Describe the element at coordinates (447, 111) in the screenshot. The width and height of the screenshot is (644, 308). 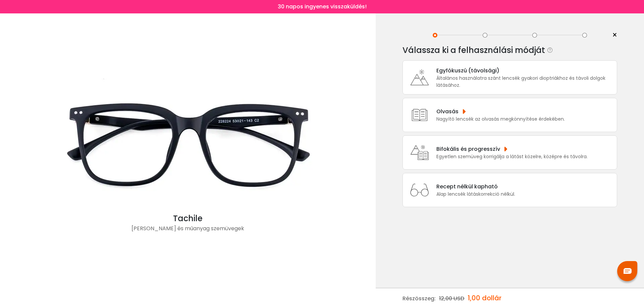
I see `font: Olvasás` at that location.